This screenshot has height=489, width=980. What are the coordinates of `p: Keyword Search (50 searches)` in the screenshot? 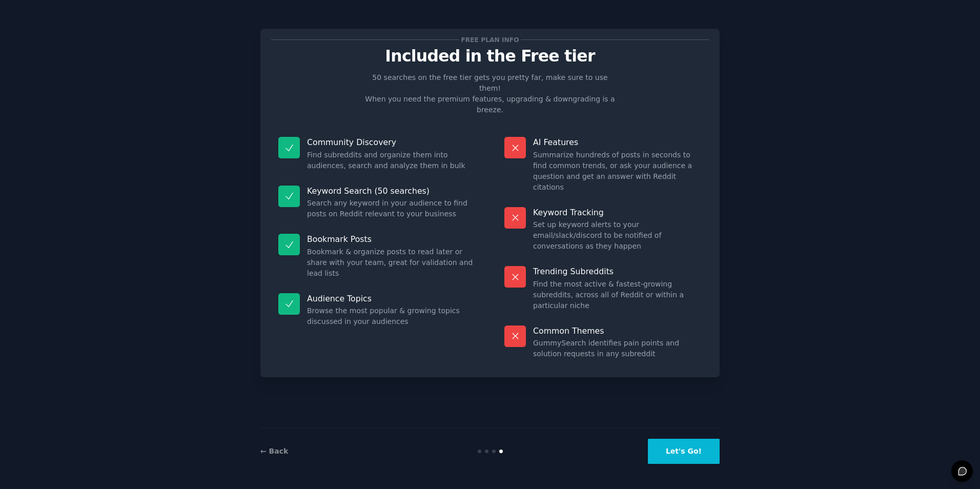 It's located at (391, 191).